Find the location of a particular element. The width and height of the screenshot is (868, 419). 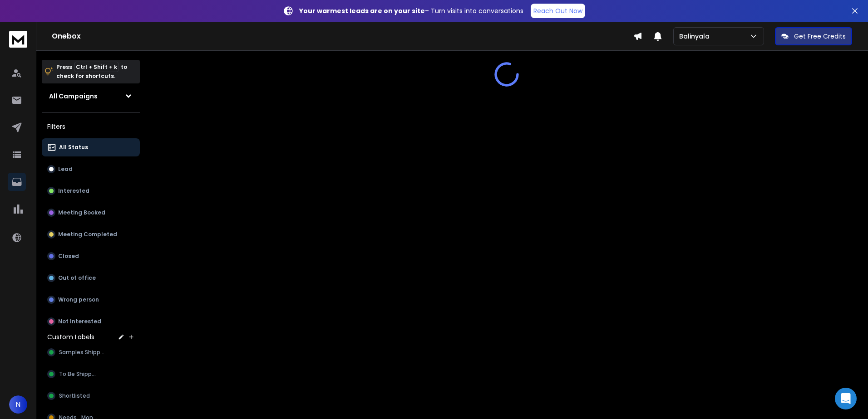

p: Get Free Credits is located at coordinates (819, 36).